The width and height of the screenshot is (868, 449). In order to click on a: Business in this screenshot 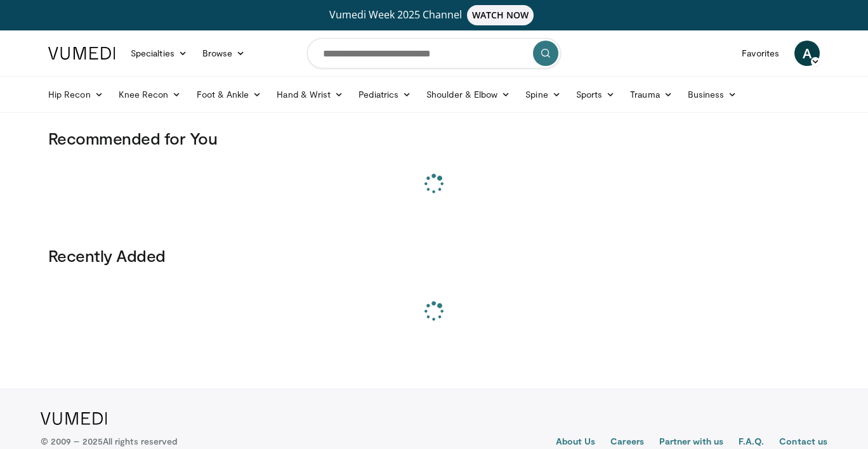, I will do `click(712, 95)`.